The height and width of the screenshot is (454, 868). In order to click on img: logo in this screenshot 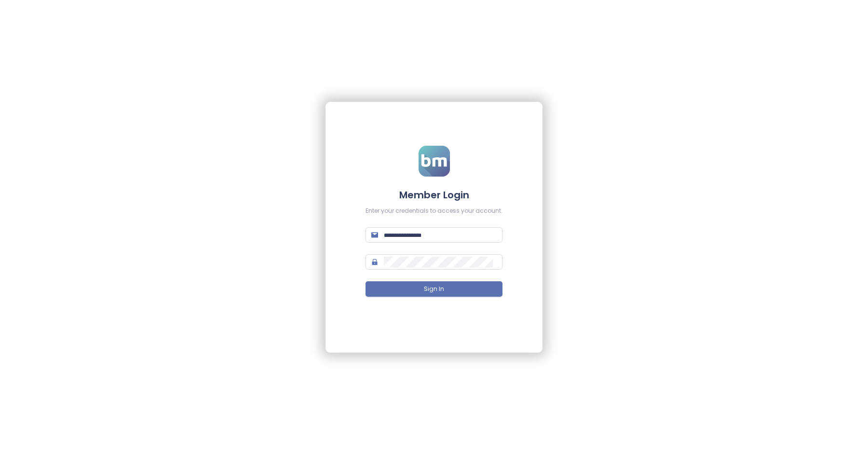, I will do `click(434, 161)`.